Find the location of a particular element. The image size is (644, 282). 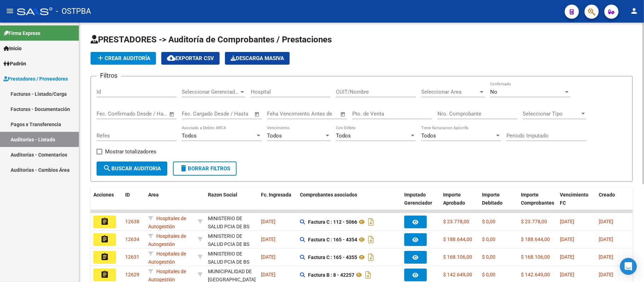

datatable-header-cell: ID is located at coordinates (134, 203).